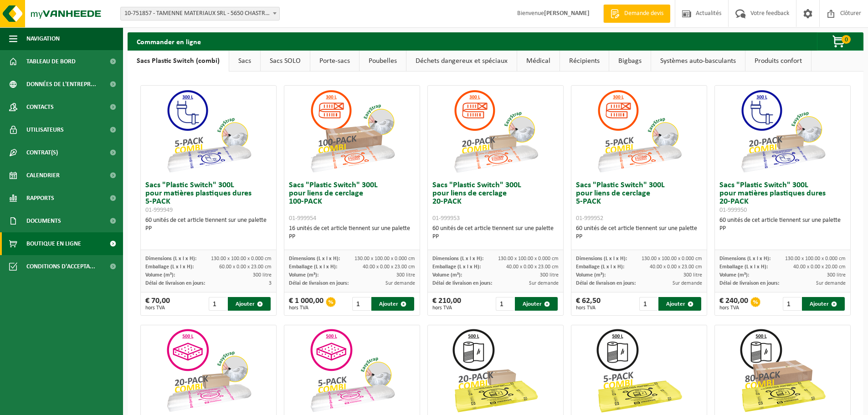 The width and height of the screenshot is (868, 415). I want to click on span: Calendrier, so click(43, 176).